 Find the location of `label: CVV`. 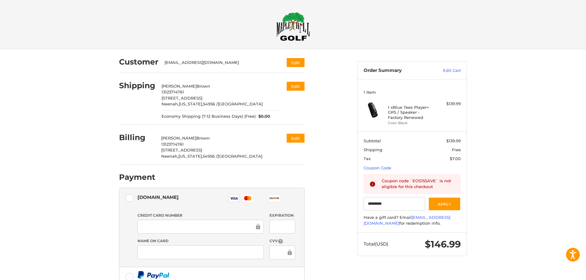

label: CVV is located at coordinates (282, 241).